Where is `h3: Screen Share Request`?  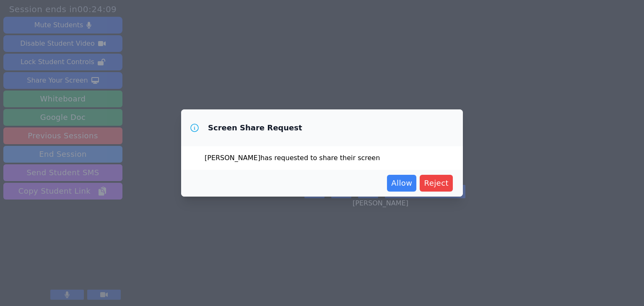 h3: Screen Share Request is located at coordinates (255, 128).